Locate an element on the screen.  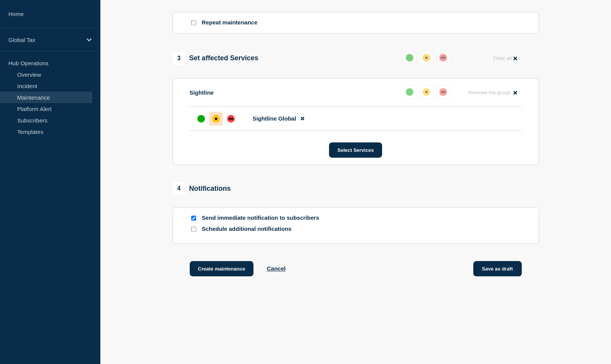
p: Repeat maintenance is located at coordinates (230, 23).